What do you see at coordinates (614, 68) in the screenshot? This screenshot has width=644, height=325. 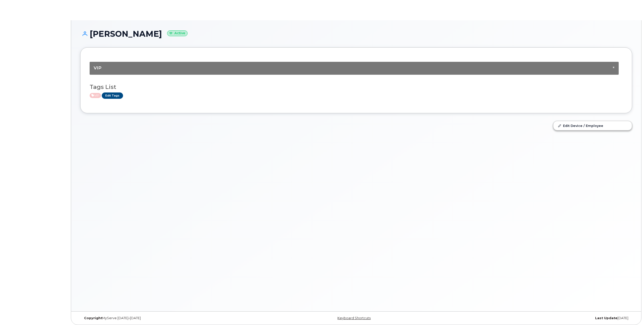 I see `button: Close` at bounding box center [614, 68].